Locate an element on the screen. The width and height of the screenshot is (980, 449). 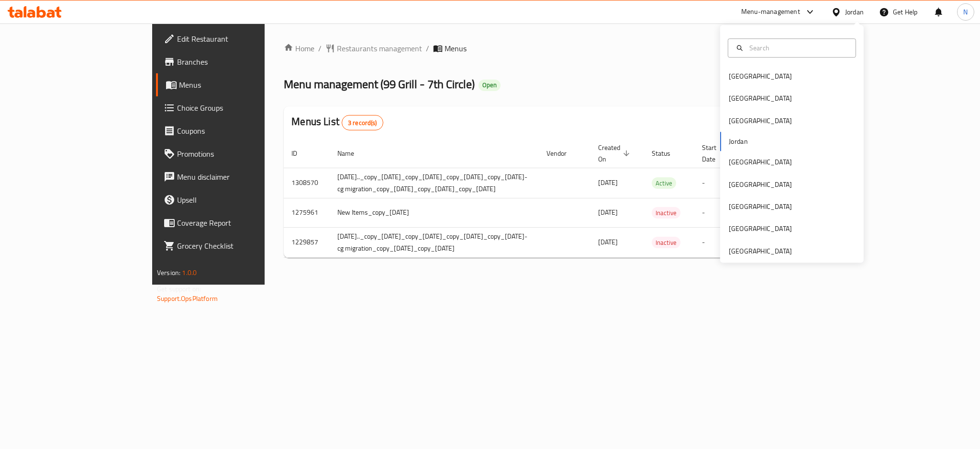
a: Coverage Report is located at coordinates (236, 223).